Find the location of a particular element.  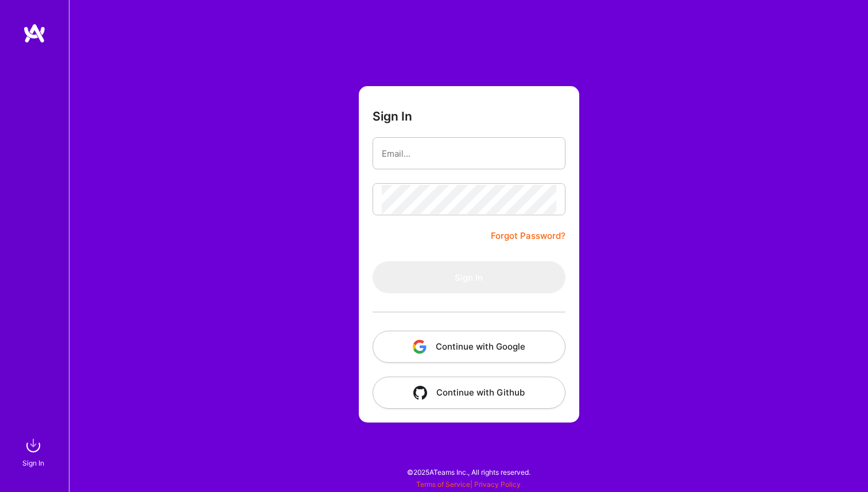

img: logo is located at coordinates (35, 33).